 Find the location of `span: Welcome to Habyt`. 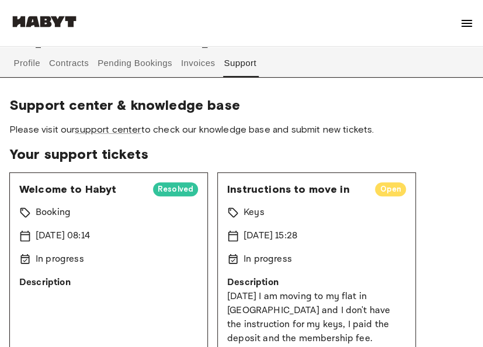

span: Welcome to Habyt is located at coordinates (81, 189).